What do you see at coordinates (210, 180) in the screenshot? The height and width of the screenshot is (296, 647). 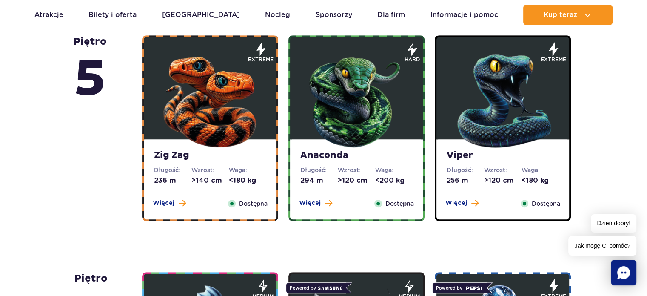 I see `dd: >140 cm` at bounding box center [210, 180].